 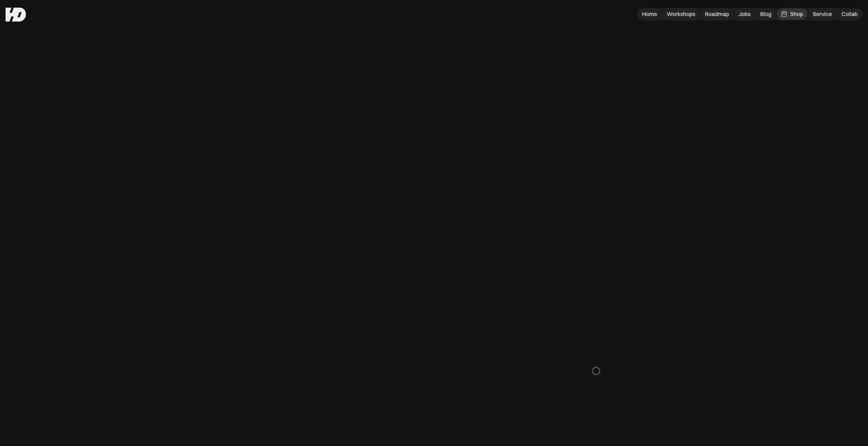 I want to click on div: Shop, so click(x=796, y=14).